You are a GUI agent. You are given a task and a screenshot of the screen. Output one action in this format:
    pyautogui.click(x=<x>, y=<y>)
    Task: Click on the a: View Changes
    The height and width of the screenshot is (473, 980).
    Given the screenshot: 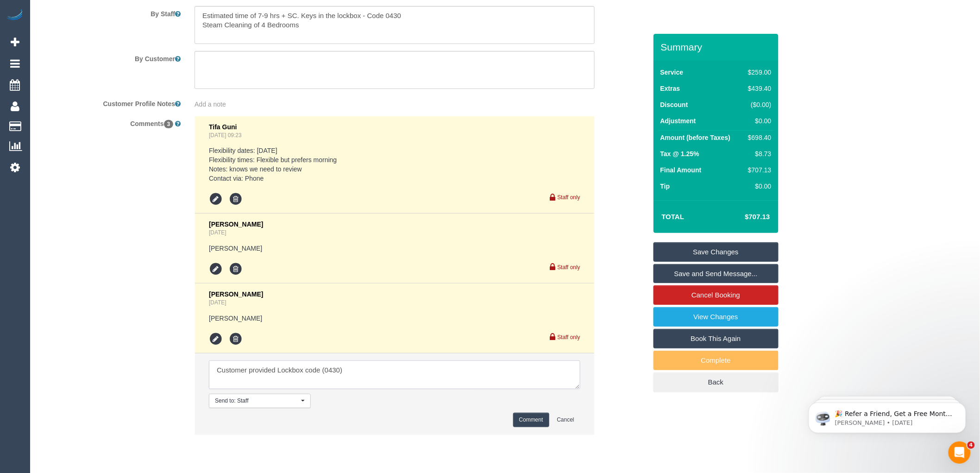 What is the action you would take?
    pyautogui.click(x=716, y=317)
    